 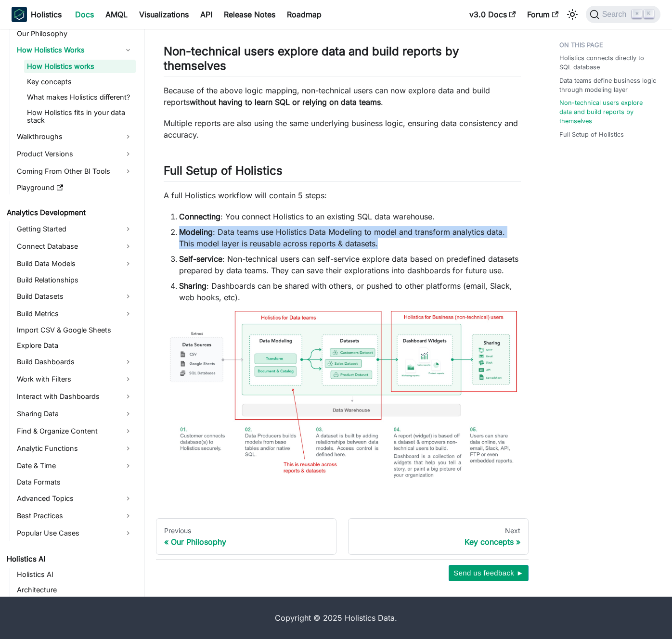 What do you see at coordinates (75, 172) in the screenshot?
I see `a: Coming From Other BI Tools` at bounding box center [75, 172].